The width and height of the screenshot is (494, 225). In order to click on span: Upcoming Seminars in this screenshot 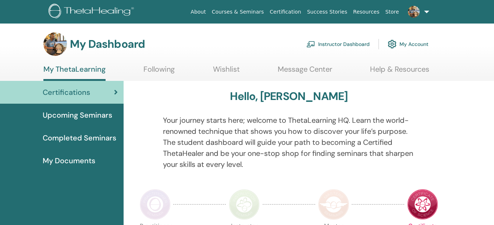, I will do `click(77, 115)`.